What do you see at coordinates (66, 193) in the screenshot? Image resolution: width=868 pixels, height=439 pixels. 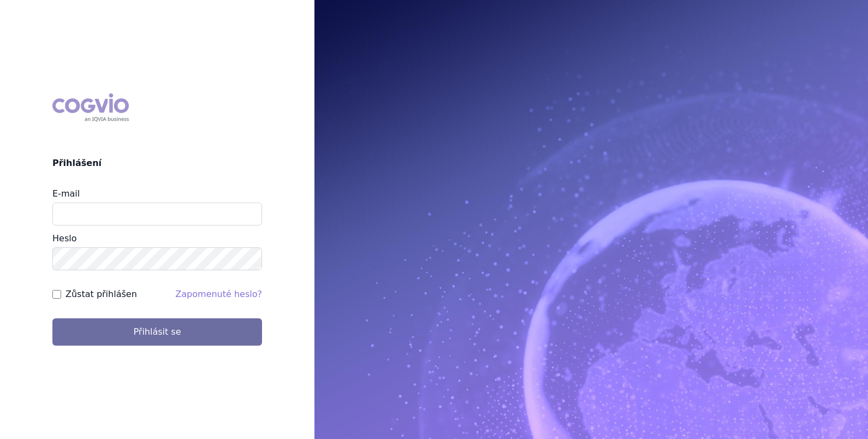 I see `label: E-mail` at bounding box center [66, 193].